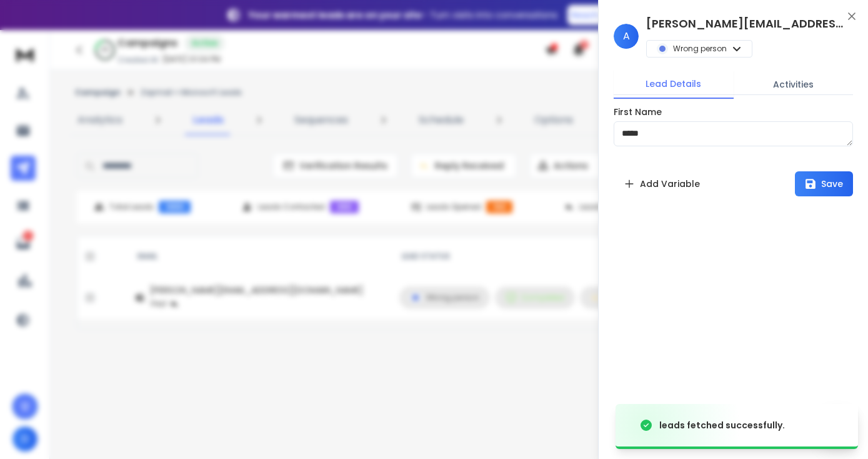  What do you see at coordinates (626, 36) in the screenshot?
I see `span: A` at bounding box center [626, 36].